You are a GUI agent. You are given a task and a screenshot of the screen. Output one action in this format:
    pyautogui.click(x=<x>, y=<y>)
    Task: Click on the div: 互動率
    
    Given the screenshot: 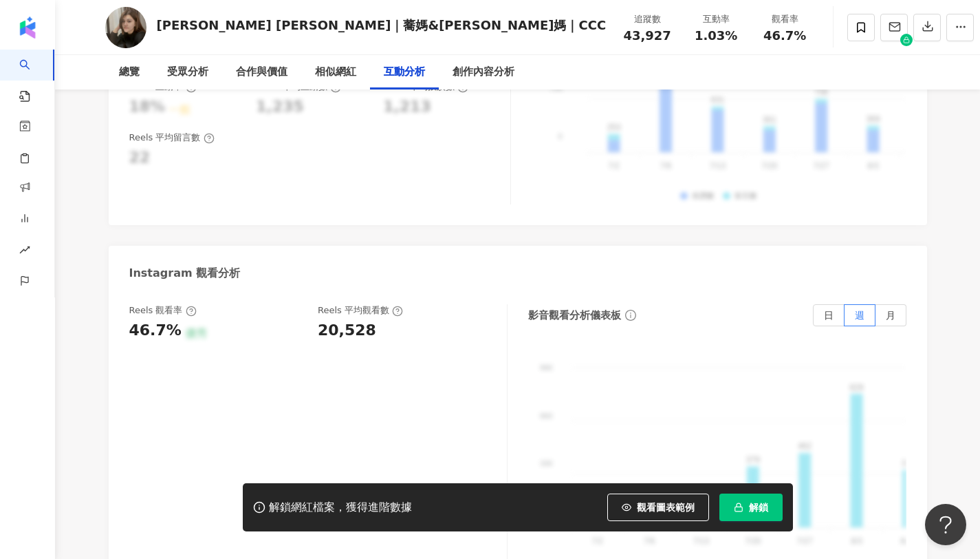 What is the action you would take?
    pyautogui.click(x=716, y=19)
    